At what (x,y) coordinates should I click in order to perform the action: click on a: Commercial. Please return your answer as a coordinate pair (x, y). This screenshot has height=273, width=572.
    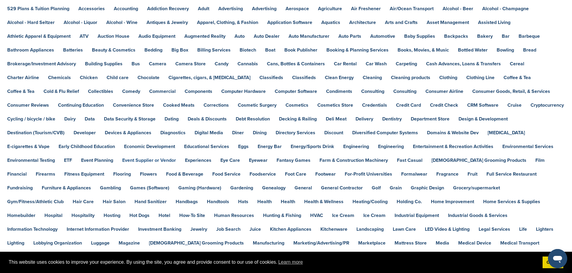
    Looking at the image, I should click on (162, 92).